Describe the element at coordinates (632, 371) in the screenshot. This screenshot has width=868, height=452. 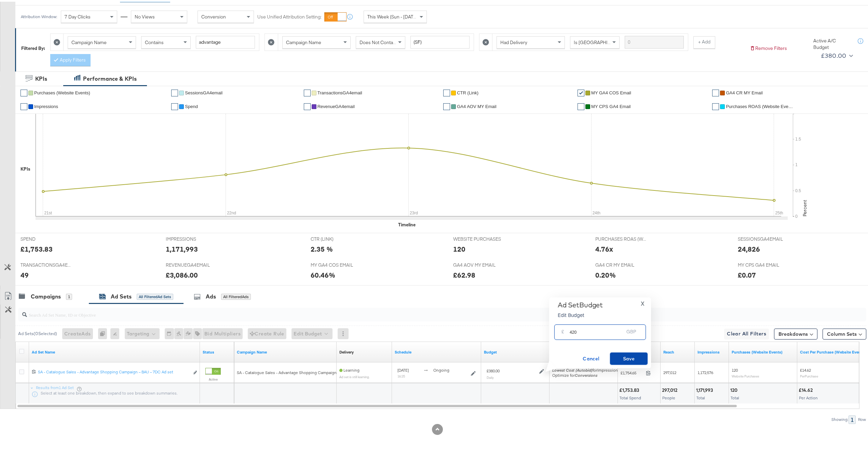
I see `span: £1,754.65` at that location.